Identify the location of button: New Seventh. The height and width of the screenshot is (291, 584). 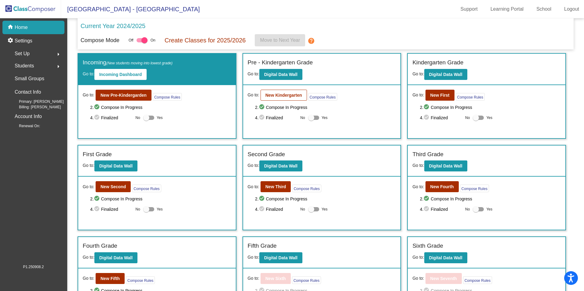
(443, 279).